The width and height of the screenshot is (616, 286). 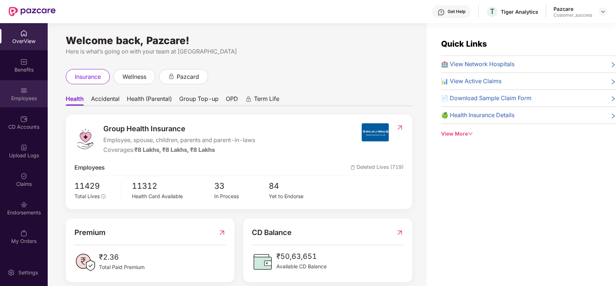 I want to click on span: 🍏 Health Insurance Details, so click(x=478, y=115).